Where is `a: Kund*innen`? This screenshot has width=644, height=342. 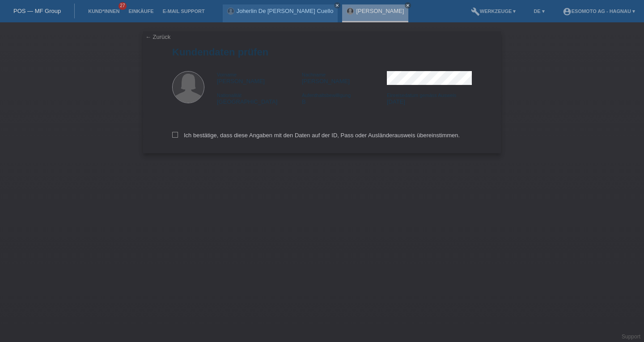
a: Kund*innen is located at coordinates (104, 11).